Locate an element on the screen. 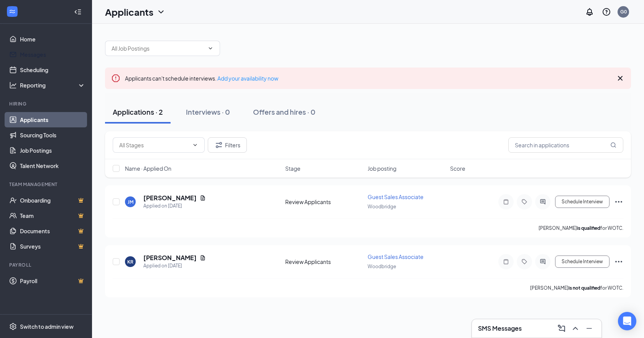 This screenshot has height=338, width=644. a: Add your availability now is located at coordinates (248, 78).